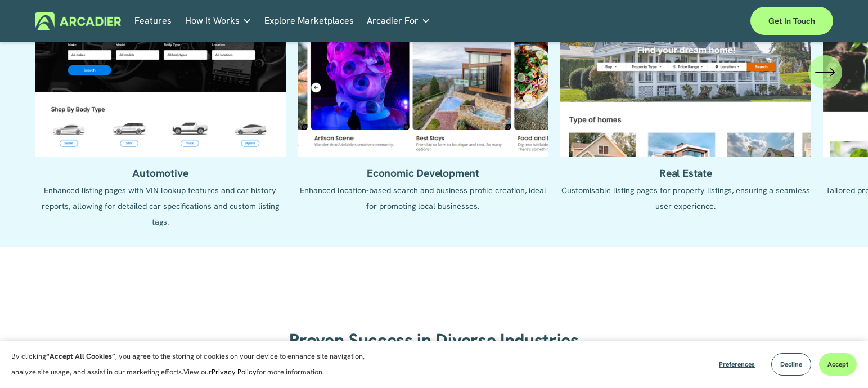 The image size is (868, 388). Describe the element at coordinates (81, 356) in the screenshot. I see `strong: “Accept All Cookies”` at that location.